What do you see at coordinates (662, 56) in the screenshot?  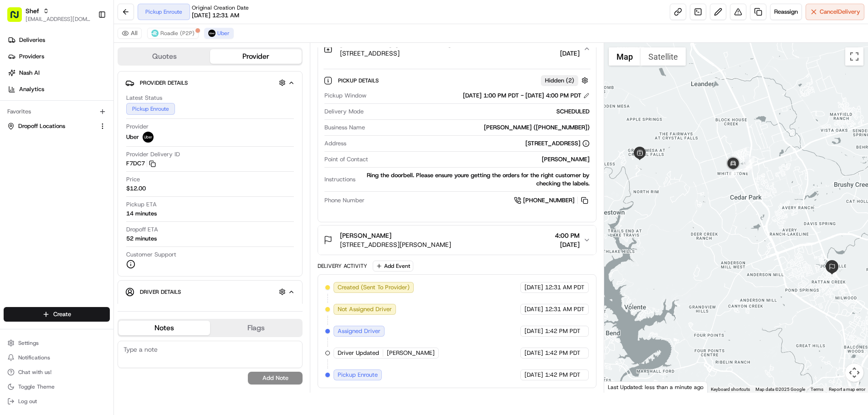 I see `button: Show satellite imagery` at bounding box center [662, 56].